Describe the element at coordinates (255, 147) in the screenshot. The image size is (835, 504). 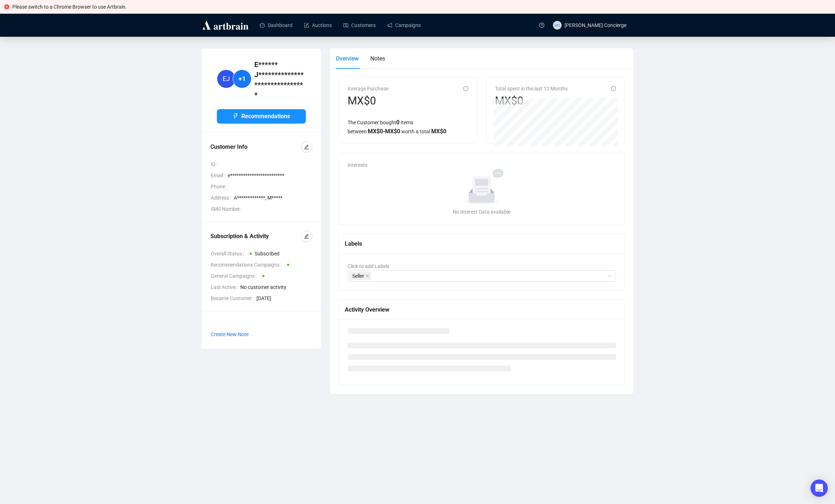
I see `div: Customer Info` at that location.